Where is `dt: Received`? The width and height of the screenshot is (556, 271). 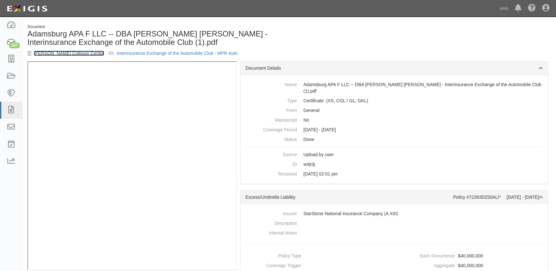
dt: Received is located at coordinates (271, 173).